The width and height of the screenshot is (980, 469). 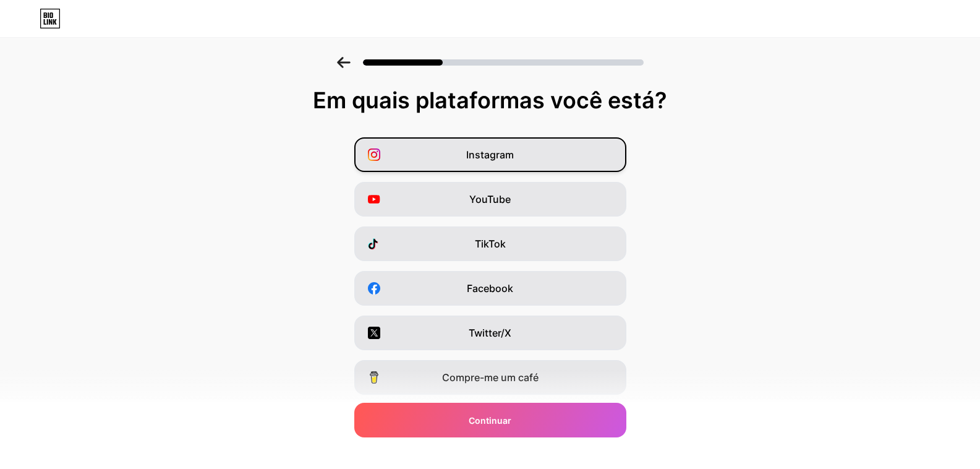 What do you see at coordinates (490, 244) in the screenshot?
I see `font: TikTok` at bounding box center [490, 244].